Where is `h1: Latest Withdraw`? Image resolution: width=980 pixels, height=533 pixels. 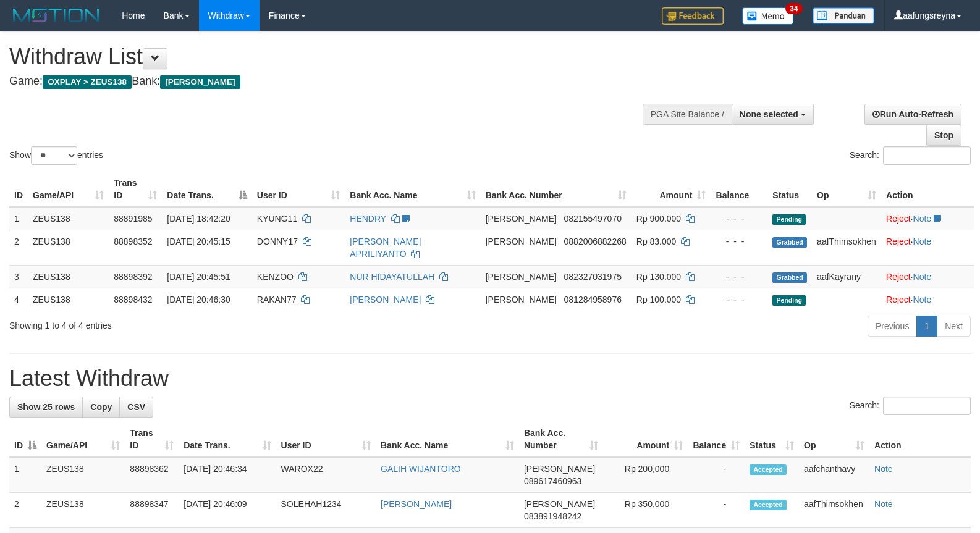
h1: Latest Withdraw is located at coordinates (490, 379).